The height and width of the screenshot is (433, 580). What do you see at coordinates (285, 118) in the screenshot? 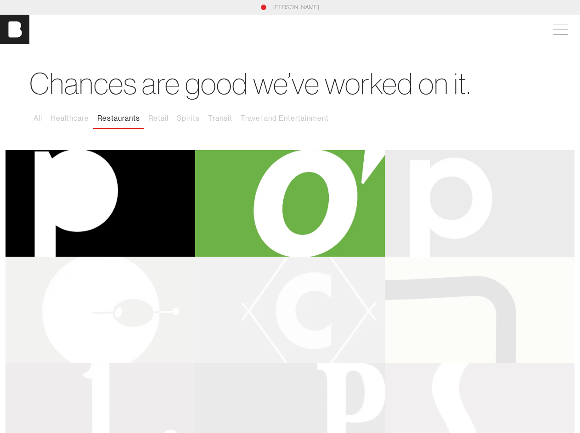
I see `button: Travel and Entertainment` at bounding box center [285, 118].